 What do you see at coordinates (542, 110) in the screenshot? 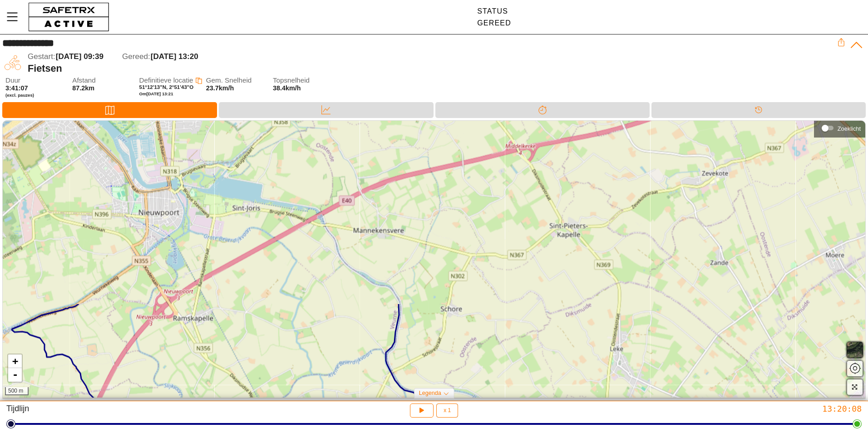
I see `div: Splitsen` at bounding box center [542, 110].